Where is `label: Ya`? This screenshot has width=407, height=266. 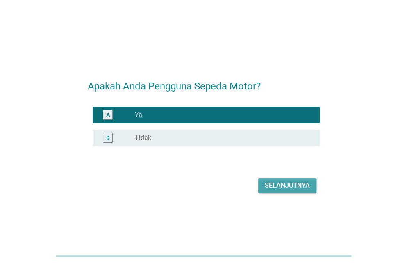 label: Ya is located at coordinates (139, 115).